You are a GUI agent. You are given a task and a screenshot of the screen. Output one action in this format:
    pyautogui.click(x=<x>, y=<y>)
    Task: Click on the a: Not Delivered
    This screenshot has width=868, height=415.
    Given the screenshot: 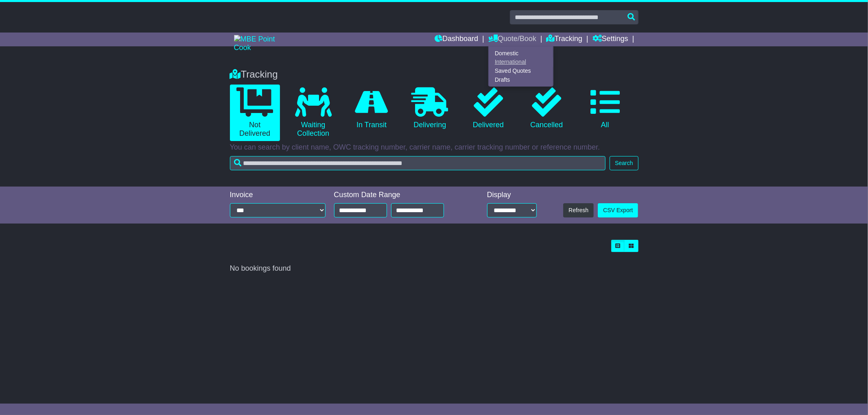 What is the action you would take?
    pyautogui.click(x=255, y=113)
    